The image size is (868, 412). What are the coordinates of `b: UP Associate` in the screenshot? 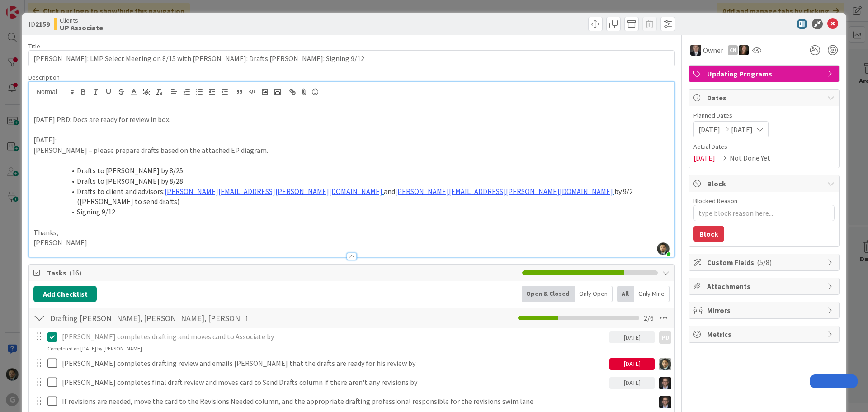 It's located at (81, 27).